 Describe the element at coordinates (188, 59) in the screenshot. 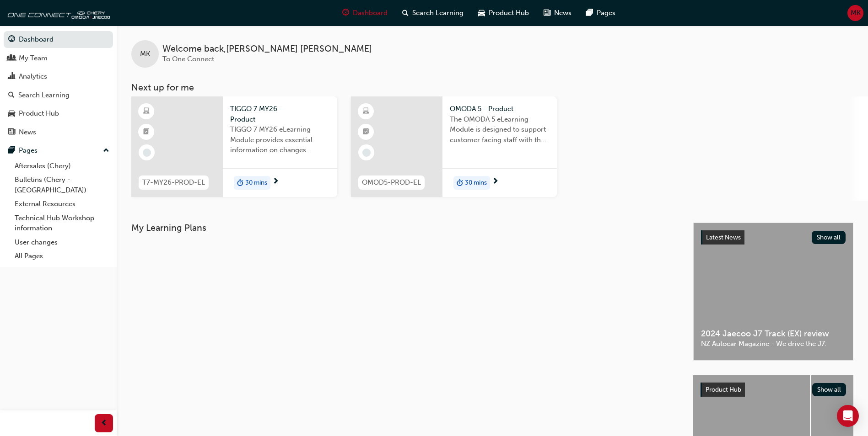

I see `span: To One Connect` at that location.